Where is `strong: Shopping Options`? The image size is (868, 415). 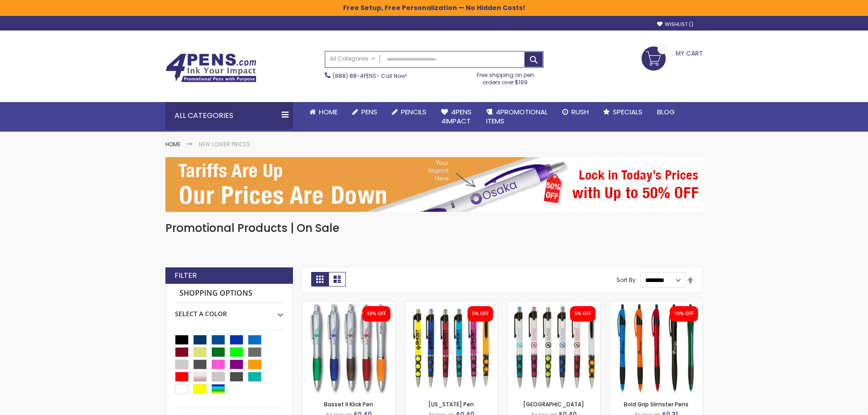 strong: Shopping Options is located at coordinates (229, 294).